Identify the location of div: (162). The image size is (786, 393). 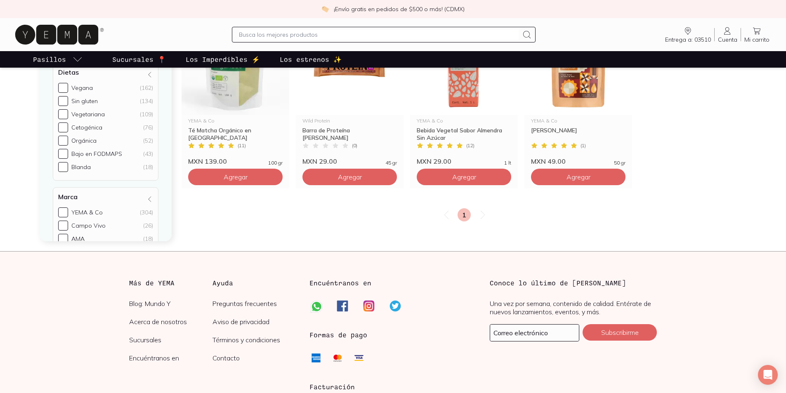
(147, 88).